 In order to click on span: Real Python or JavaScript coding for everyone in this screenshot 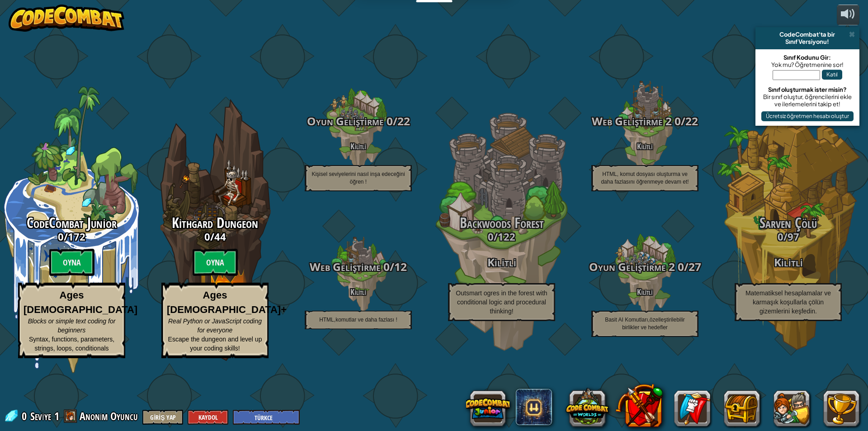, I will do `click(214, 326)`.